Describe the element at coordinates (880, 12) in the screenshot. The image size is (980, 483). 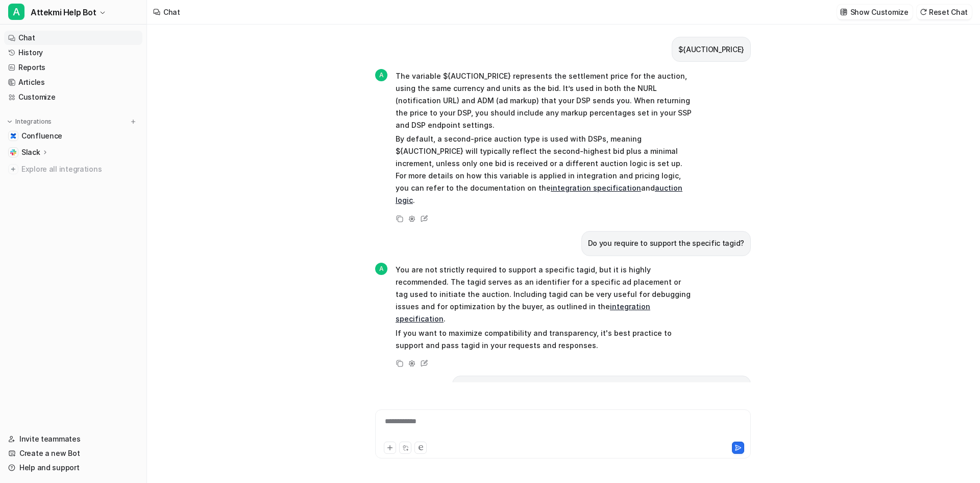
I see `p: Show Customize` at that location.